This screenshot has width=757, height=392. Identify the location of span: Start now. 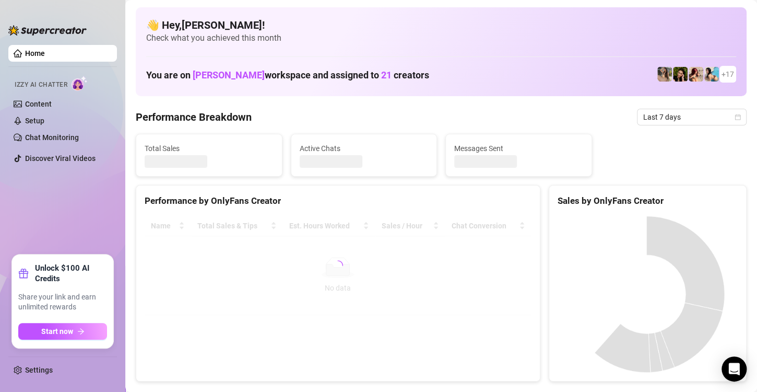
(57, 331).